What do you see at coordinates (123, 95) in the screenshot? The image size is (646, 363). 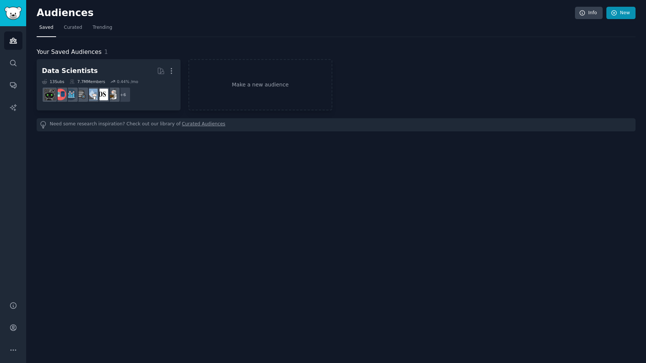 I see `div: + 6` at bounding box center [123, 95].